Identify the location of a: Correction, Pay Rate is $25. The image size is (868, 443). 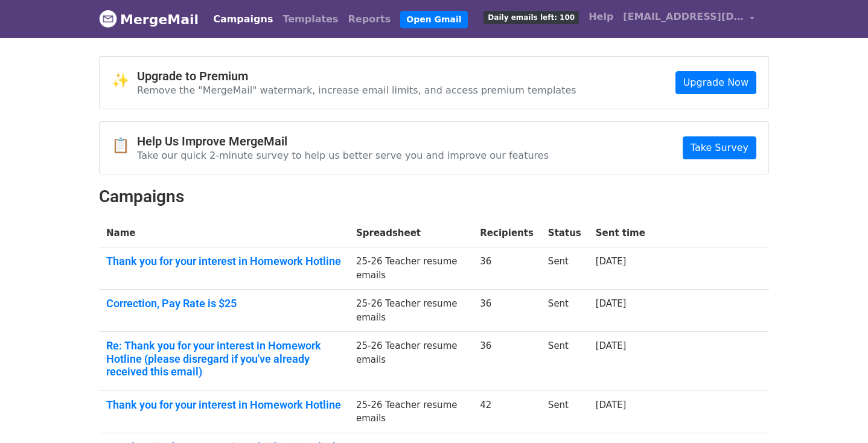
(224, 303).